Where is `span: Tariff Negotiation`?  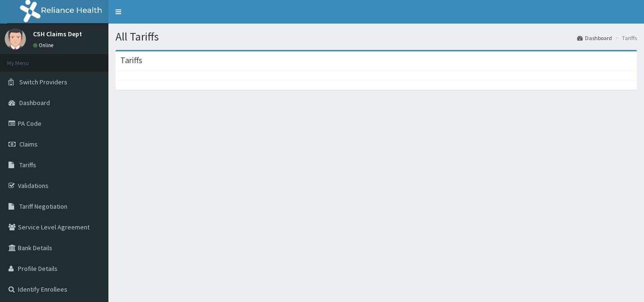 span: Tariff Negotiation is located at coordinates (43, 206).